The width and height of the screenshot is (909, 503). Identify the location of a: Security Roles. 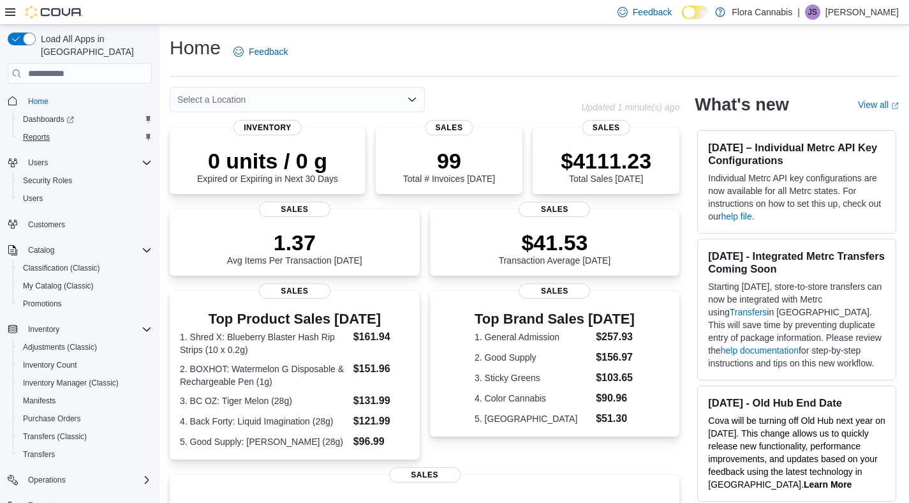
(47, 180).